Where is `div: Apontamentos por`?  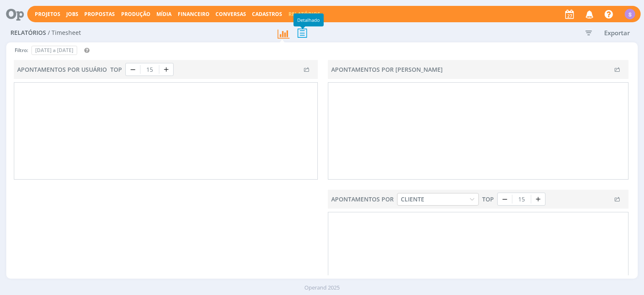
div: Apontamentos por is located at coordinates (438, 199).